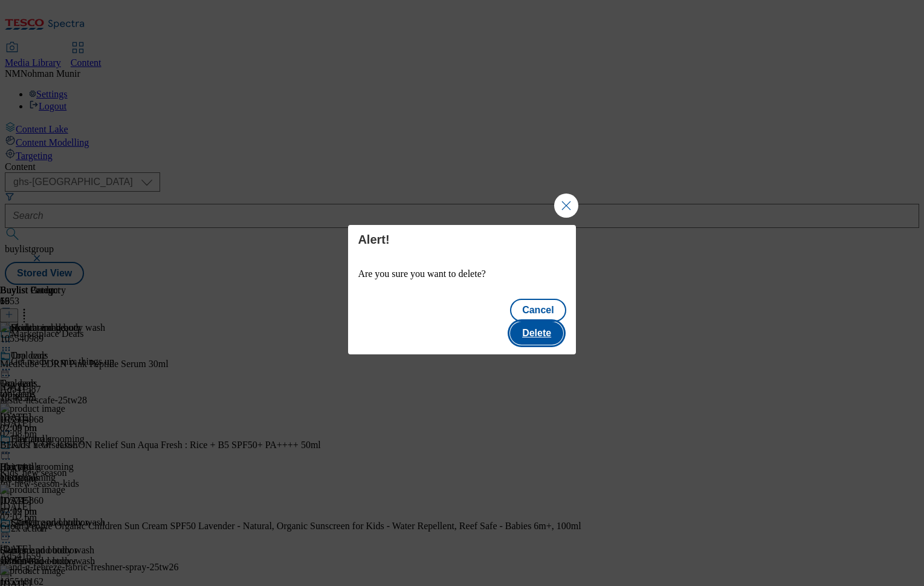 This screenshot has height=586, width=924. Describe the element at coordinates (566, 206) in the screenshot. I see `button: Close Modal` at that location.